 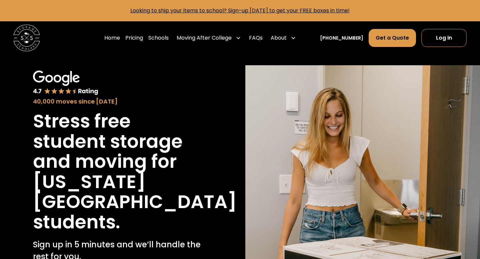 I want to click on img: Google 4.7 star rating, so click(x=66, y=83).